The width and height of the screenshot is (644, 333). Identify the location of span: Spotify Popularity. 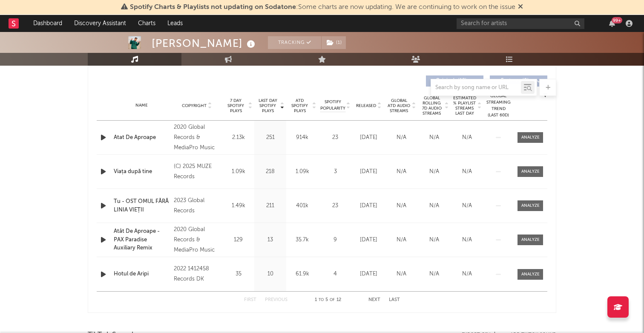
(333, 105).